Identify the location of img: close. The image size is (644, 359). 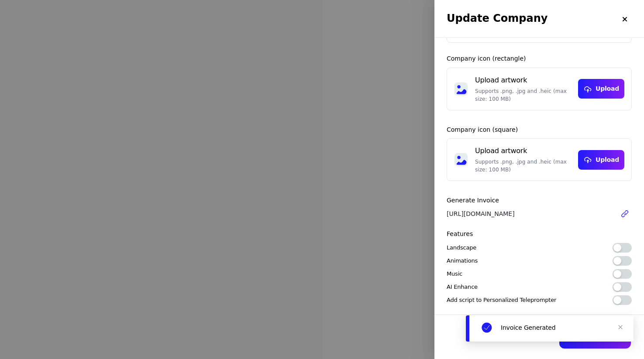
(625, 19).